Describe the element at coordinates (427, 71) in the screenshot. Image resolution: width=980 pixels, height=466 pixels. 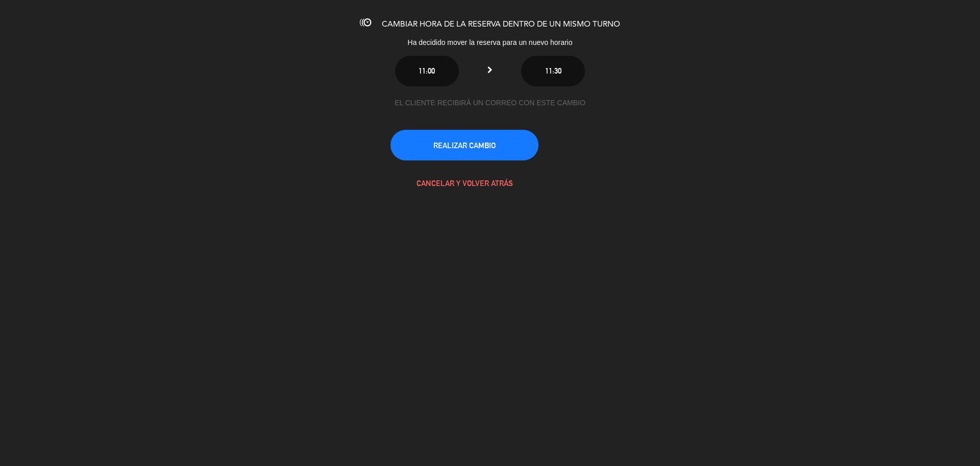
I see `button: 11:00` at that location.